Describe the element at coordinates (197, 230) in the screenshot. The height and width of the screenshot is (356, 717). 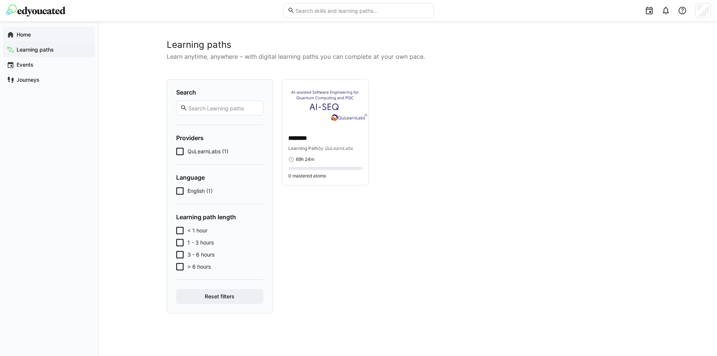
I see `span: < 1 hour` at that location.